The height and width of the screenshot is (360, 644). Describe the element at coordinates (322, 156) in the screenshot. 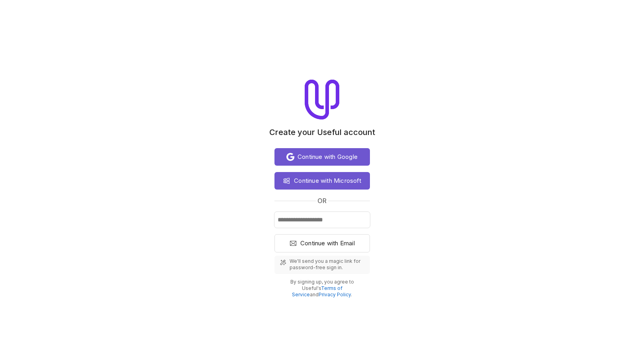

I see `button: Continue with Google` at that location.